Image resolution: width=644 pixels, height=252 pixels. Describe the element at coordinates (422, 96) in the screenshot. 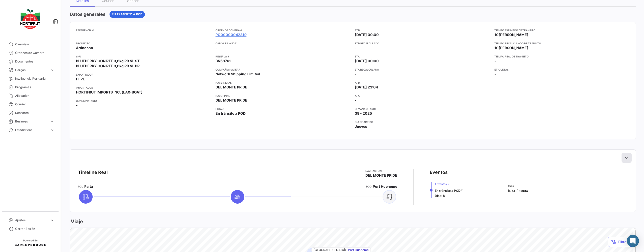

I see `app-card-info-title: ATA` at that location.